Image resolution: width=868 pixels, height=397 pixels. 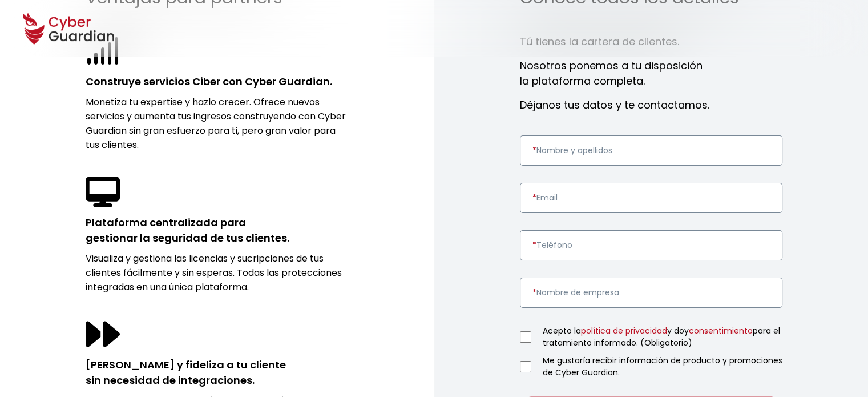 I want to click on strong: Construye servicios Ciber con Cyber Guardian., so click(x=209, y=81).